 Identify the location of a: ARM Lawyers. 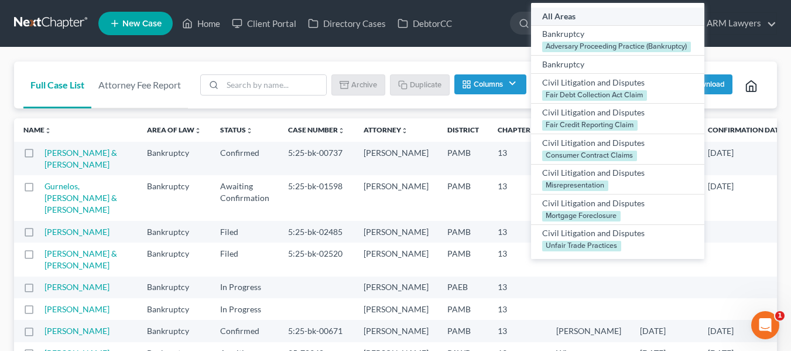
(738, 23).